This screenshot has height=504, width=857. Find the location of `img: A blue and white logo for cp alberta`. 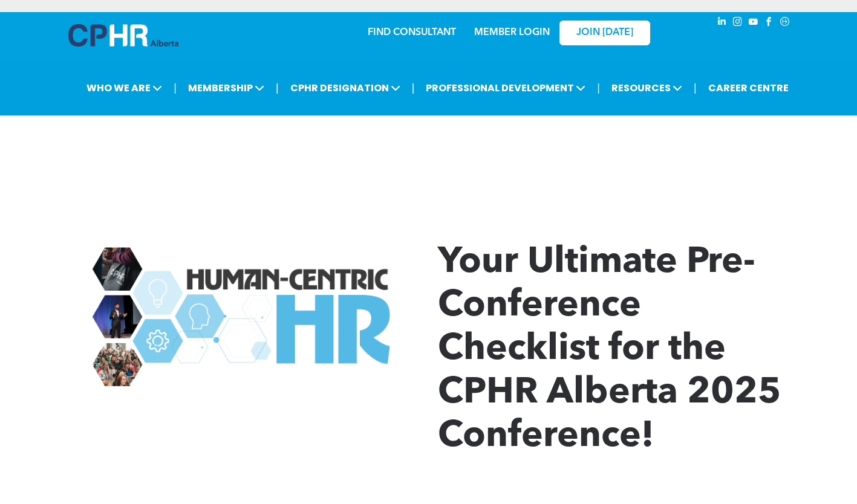

img: A blue and white logo for cp alberta is located at coordinates (124, 35).